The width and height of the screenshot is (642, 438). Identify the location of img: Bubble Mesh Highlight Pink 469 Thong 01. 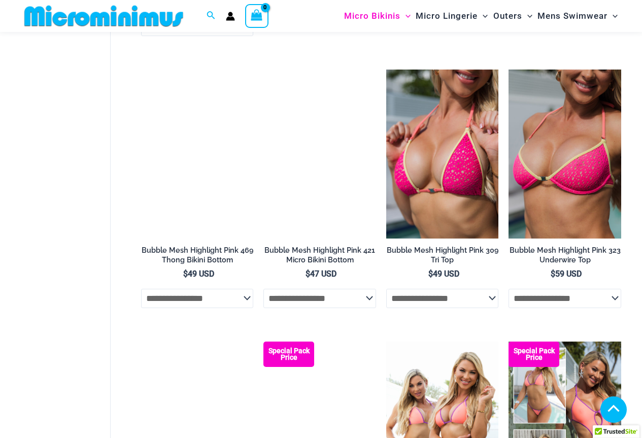
(197, 154).